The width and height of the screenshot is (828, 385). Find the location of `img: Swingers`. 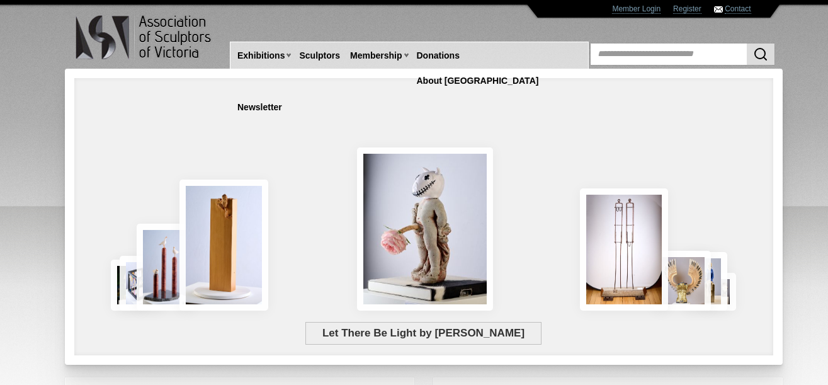

img: Swingers is located at coordinates (624, 249).